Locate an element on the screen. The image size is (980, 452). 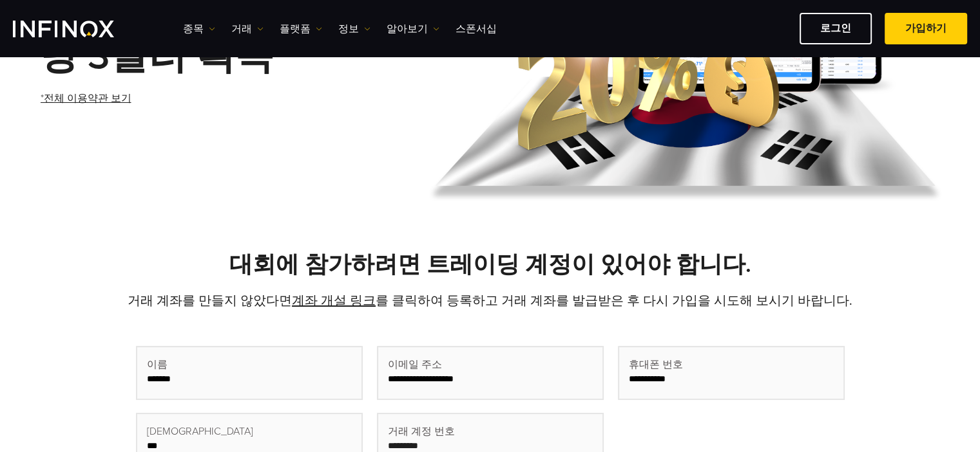
p: 거래 계좌를 만들지 않았다면 를 클릭하여 등록하고 거래 계좌를 발급받은 후 다시 가입을 시도해 보시기 바랍니다. is located at coordinates (490, 301).